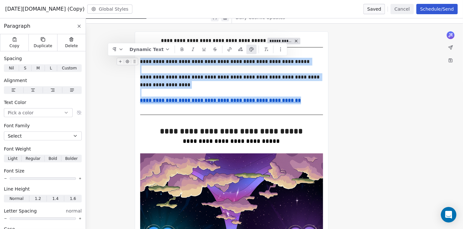  Describe the element at coordinates (72, 46) in the screenshot. I see `span: Delete` at that location.